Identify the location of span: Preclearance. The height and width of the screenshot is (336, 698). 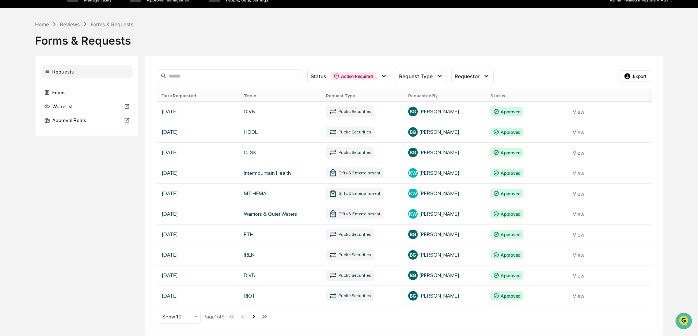
(31, 96).